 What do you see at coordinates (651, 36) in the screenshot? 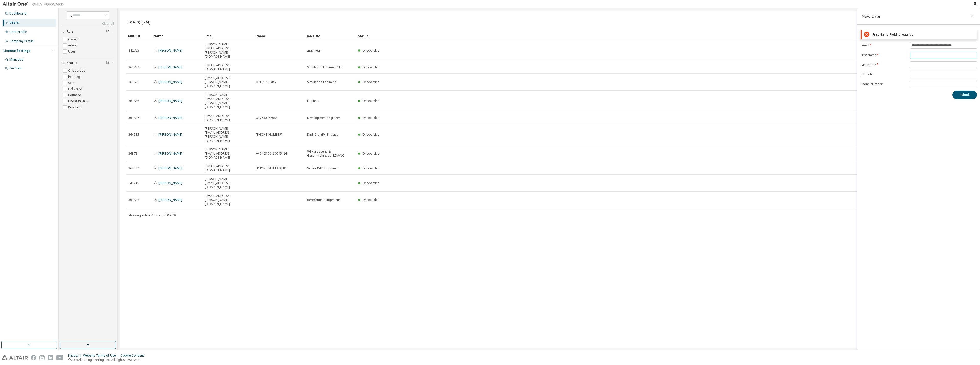
I see `div: Status` at bounding box center [651, 36].